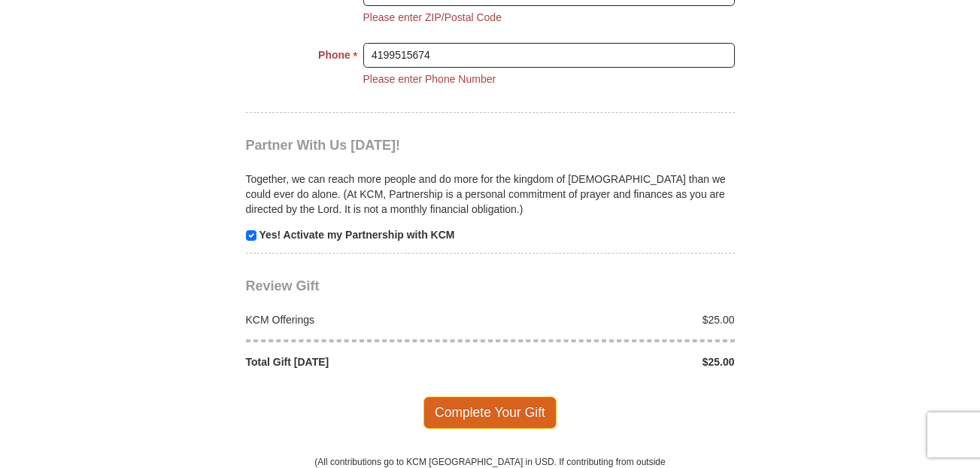 This screenshot has width=980, height=468. I want to click on strong: Phone, so click(334, 55).